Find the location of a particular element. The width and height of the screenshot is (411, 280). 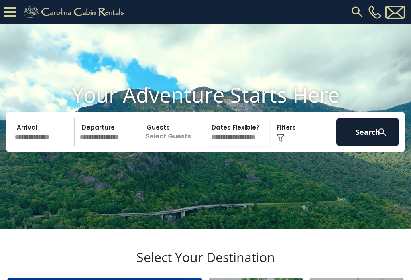

img: search-regular-white.png is located at coordinates (382, 132).